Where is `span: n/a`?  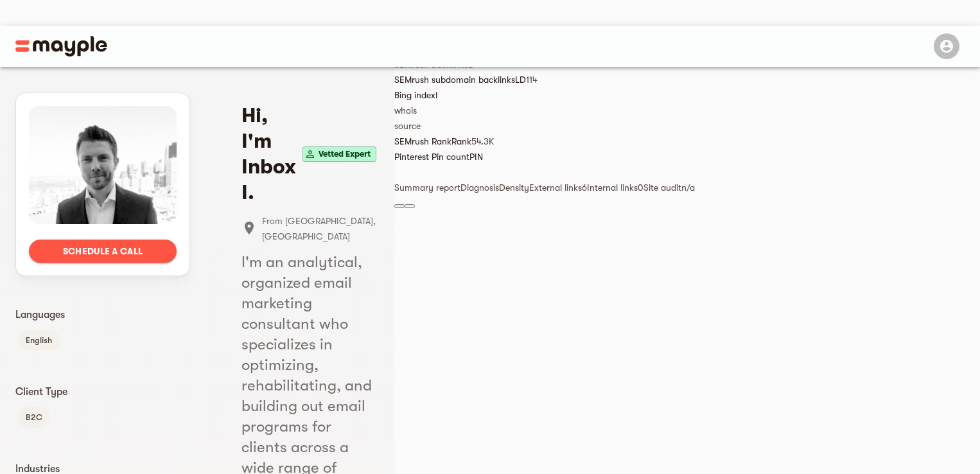
span: n/a is located at coordinates (689, 188).